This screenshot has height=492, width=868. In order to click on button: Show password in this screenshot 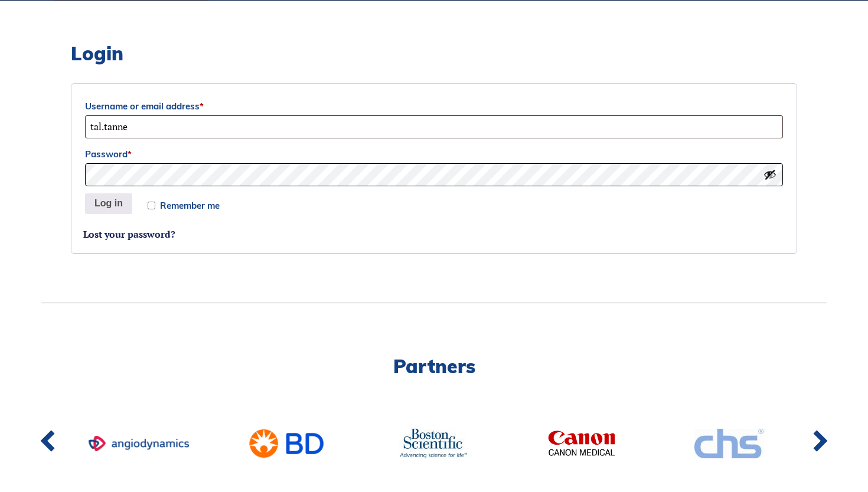, I will do `click(770, 174)`.